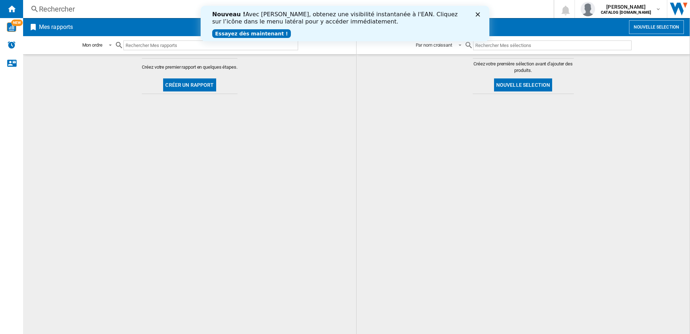  I want to click on h2: Mes rapports, so click(56, 27).